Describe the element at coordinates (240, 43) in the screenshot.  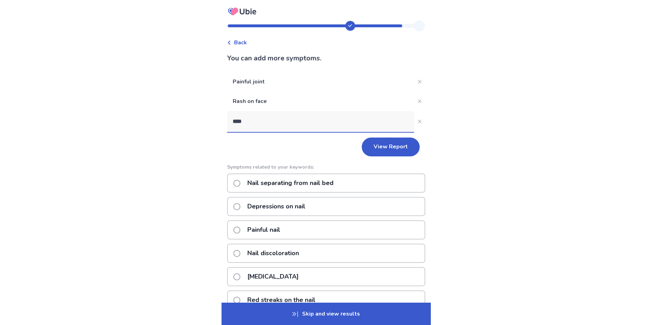
I see `span: Back` at that location.